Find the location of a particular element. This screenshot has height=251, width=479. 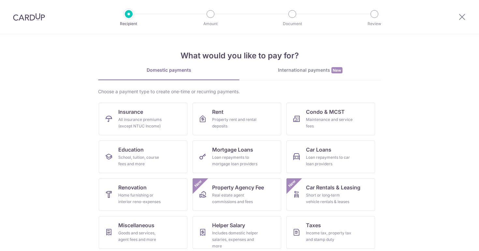

div: Loan repayments to car loan providers is located at coordinates (329, 161).